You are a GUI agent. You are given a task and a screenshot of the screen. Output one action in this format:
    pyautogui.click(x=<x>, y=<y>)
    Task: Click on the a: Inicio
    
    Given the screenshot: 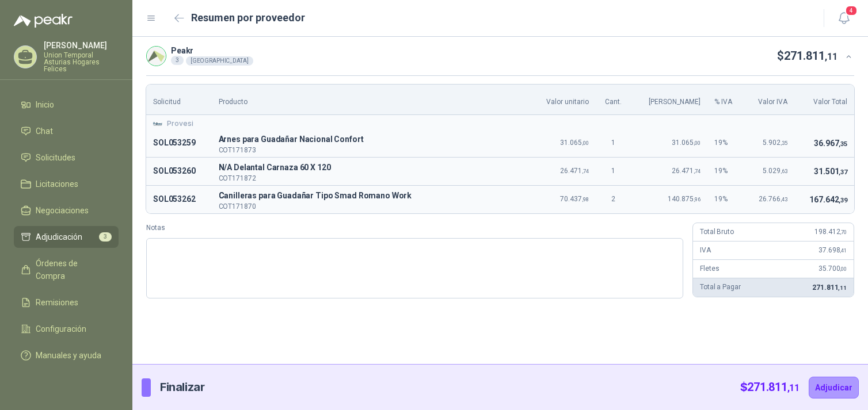 What is the action you would take?
    pyautogui.click(x=66, y=105)
    